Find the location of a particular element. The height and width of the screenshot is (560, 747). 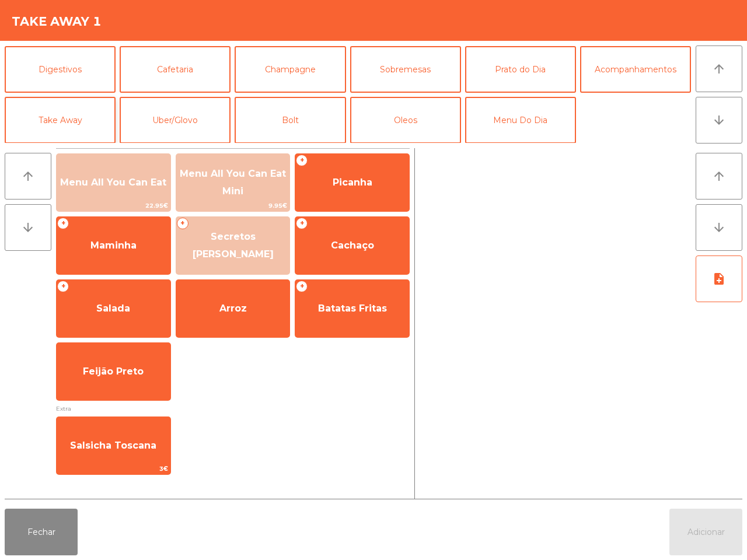

span: Extra is located at coordinates (233, 408).